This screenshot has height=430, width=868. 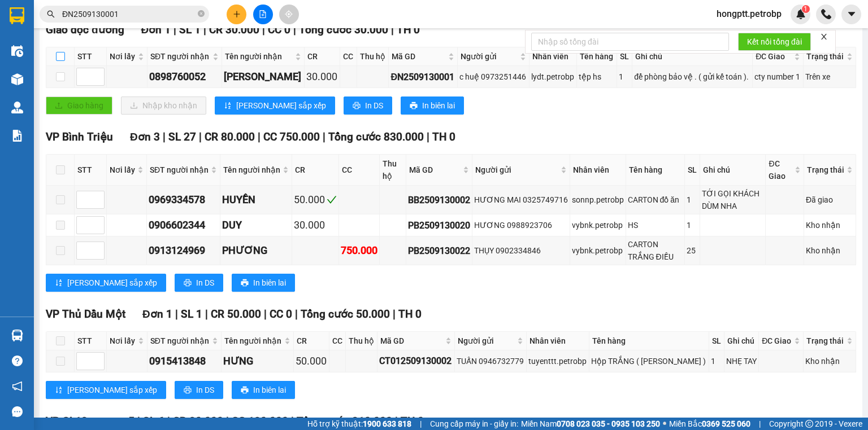 I want to click on th: SL, so click(x=717, y=341).